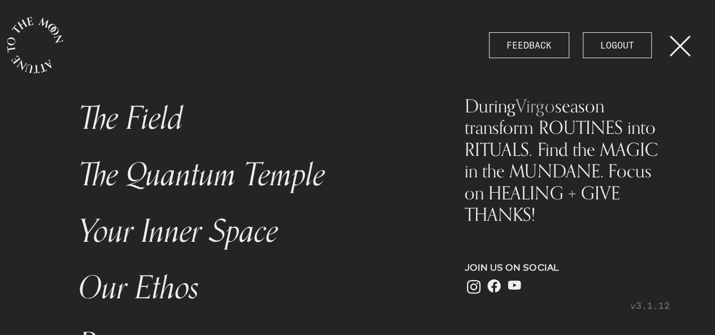  What do you see at coordinates (250, 288) in the screenshot?
I see `a: Our Ethos` at bounding box center [250, 288].